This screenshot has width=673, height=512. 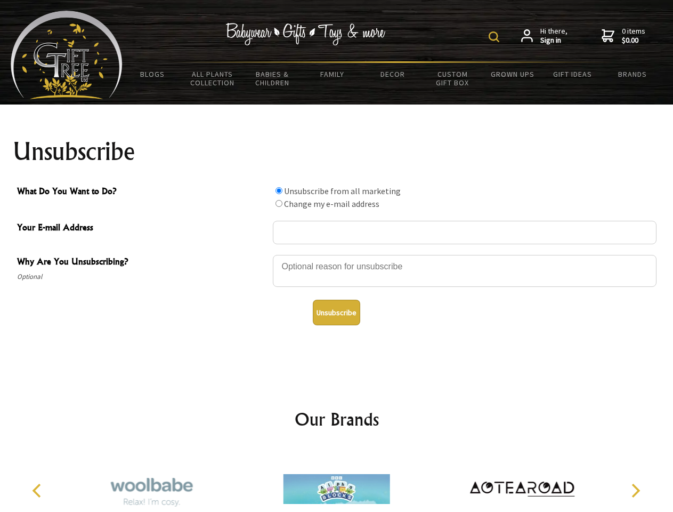 I want to click on a: Babies & Children, so click(x=272, y=78).